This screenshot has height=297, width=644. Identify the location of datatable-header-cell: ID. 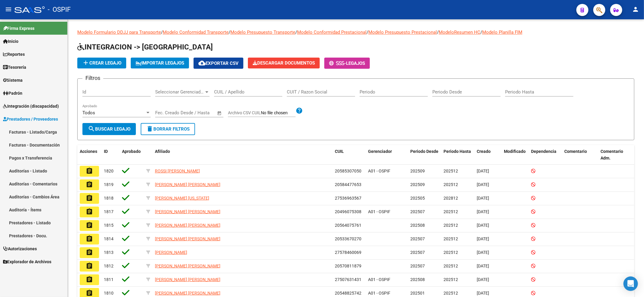
(111, 155).